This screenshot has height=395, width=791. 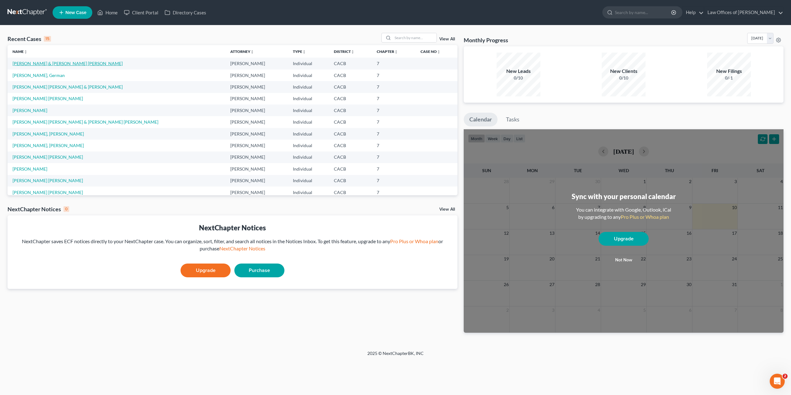 I want to click on a: Home, so click(x=107, y=13).